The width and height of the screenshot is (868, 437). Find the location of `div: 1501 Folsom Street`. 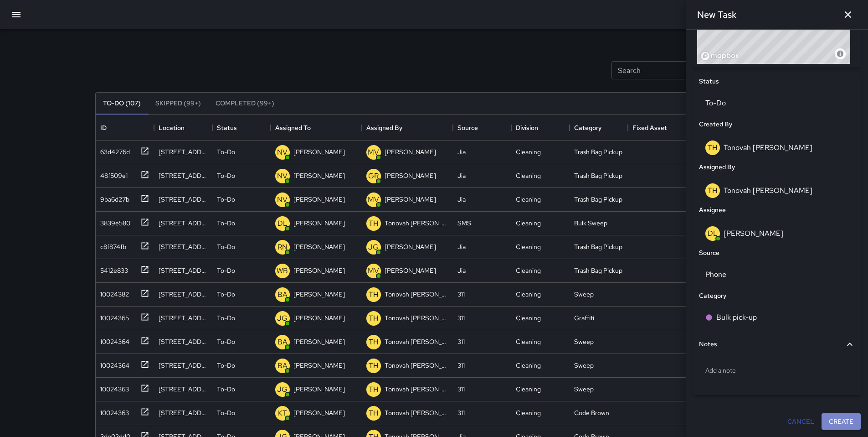

div: 1501 Folsom Street is located at coordinates (183, 199).